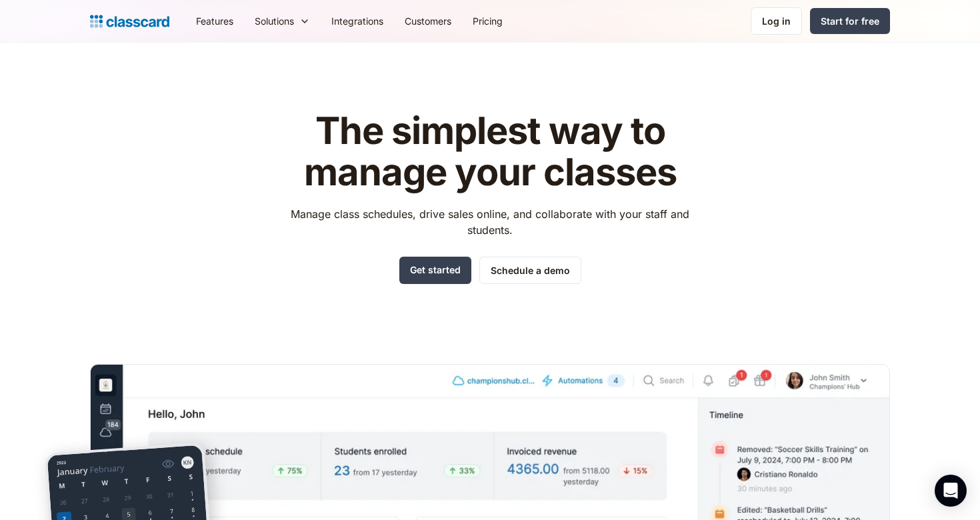  What do you see at coordinates (129, 22) in the screenshot?
I see `a: home` at bounding box center [129, 22].